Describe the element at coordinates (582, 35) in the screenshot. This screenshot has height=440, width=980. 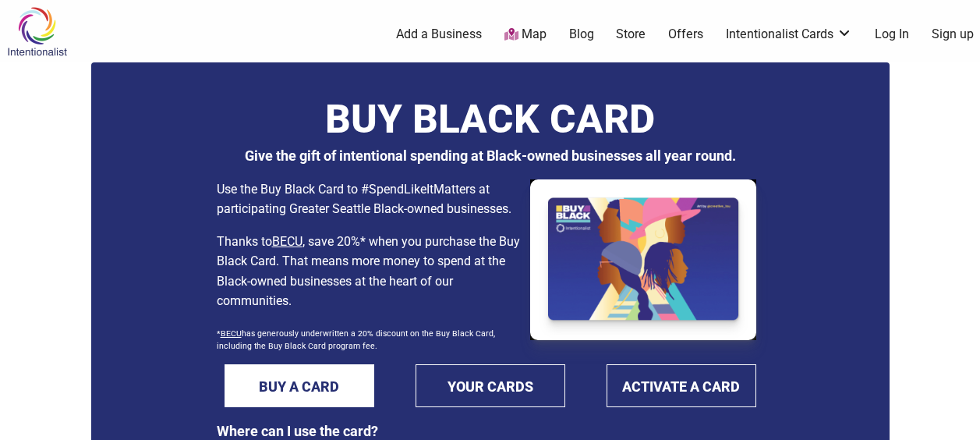
I see `a: Blog` at that location.